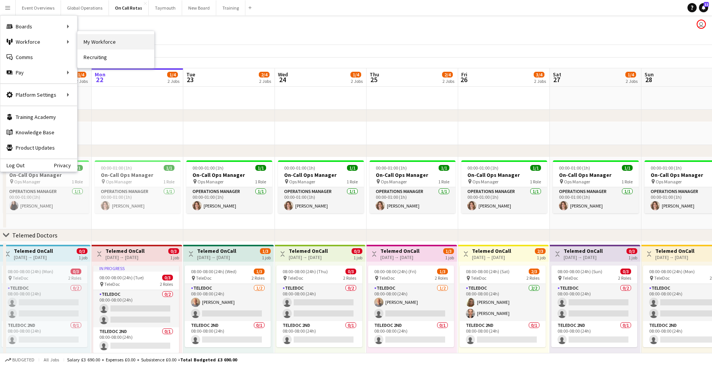  What do you see at coordinates (20, 360) in the screenshot?
I see `button: Budgeted` at bounding box center [20, 360].